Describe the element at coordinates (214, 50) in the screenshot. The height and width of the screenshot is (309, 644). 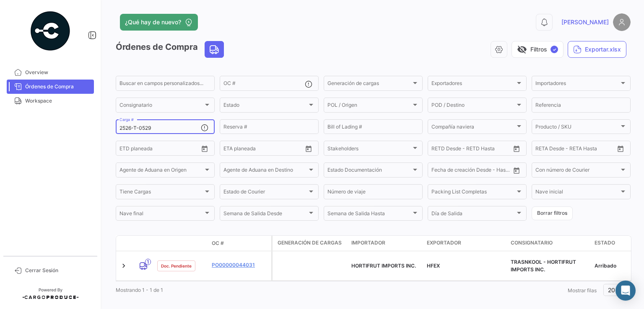
I see `button: Land` at that location.